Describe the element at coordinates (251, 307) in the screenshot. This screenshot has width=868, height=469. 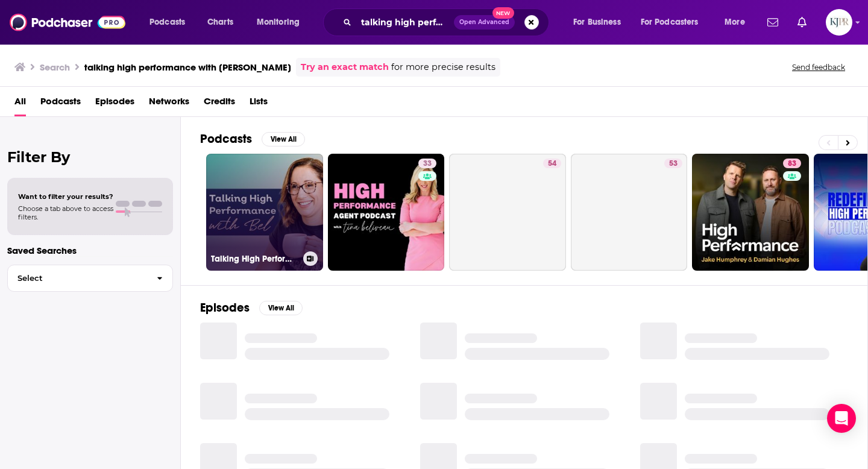
I see `a: EpisodesView All` at that location.